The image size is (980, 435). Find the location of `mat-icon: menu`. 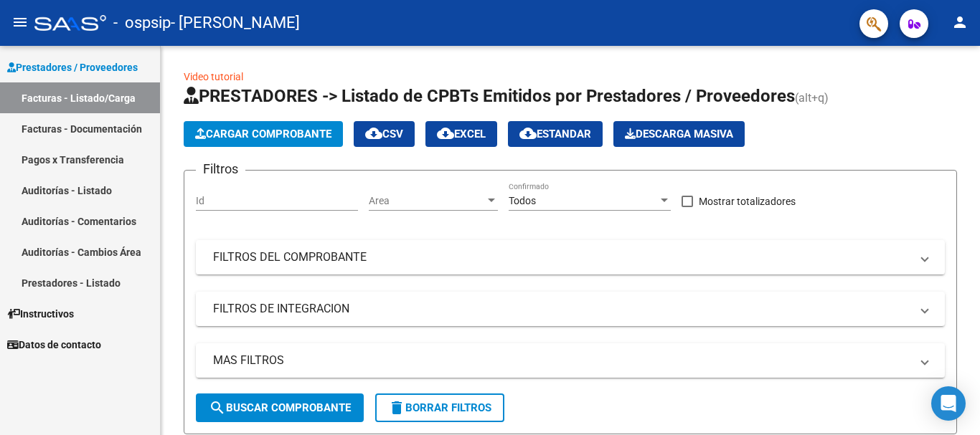

mat-icon: menu is located at coordinates (20, 23).